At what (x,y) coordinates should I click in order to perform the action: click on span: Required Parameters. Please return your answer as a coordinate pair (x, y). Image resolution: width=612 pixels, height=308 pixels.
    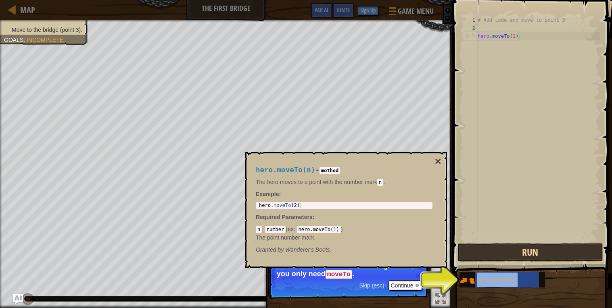
    Looking at the image, I should click on (284, 217).